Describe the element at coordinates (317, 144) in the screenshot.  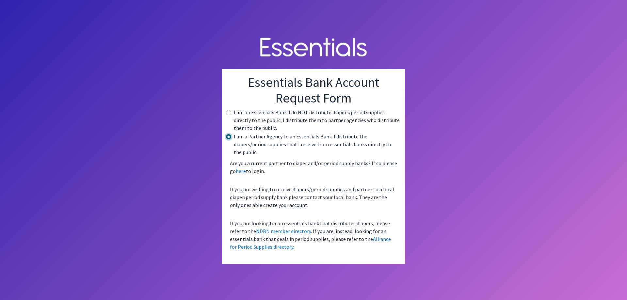
I see `label: I am a Partner Agency to an Essentials Bank. I distribute the diapers/period supplies that I rece...` at that location.